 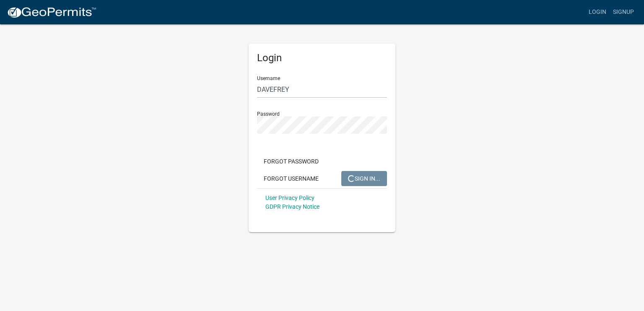 What do you see at coordinates (291, 161) in the screenshot?
I see `button: Forgot Password` at bounding box center [291, 161].